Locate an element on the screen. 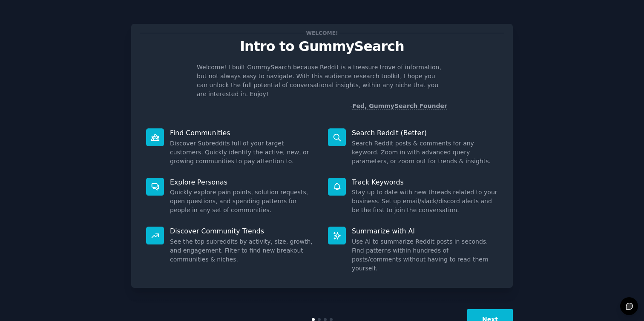 The height and width of the screenshot is (321, 644). dd: Search Reddit posts & comments for any keyword. Zoom in with advanced query parameters, or zoom o... is located at coordinates (425, 152).